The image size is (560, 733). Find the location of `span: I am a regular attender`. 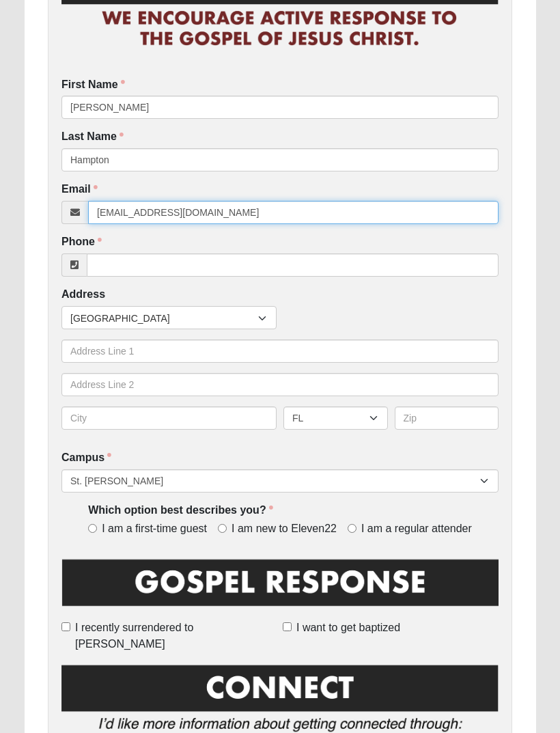

span: I am a regular attender is located at coordinates (417, 528).